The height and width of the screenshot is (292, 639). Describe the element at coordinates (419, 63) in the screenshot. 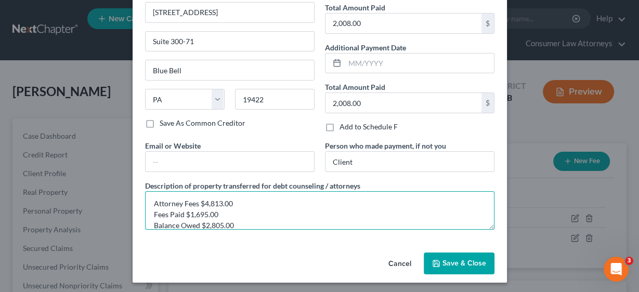

I see `input: MM/YYYY` at that location.